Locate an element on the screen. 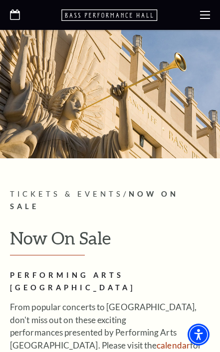 The image size is (220, 352). h1: Now On Sale is located at coordinates (110, 242).